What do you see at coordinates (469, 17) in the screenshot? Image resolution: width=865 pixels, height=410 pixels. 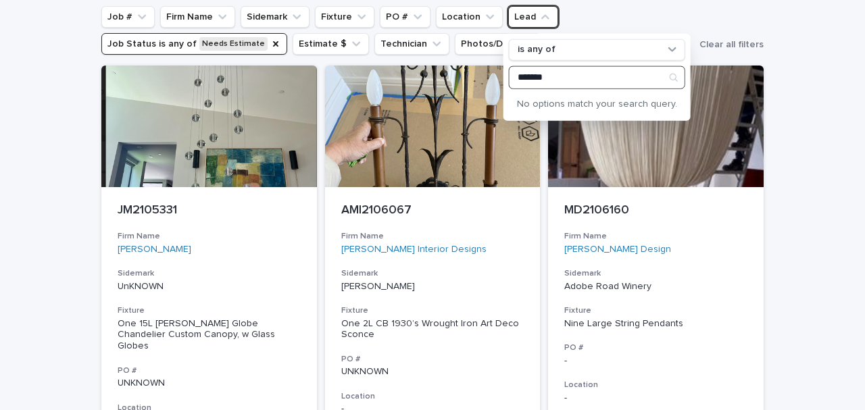 I see `button: Location` at bounding box center [469, 17].